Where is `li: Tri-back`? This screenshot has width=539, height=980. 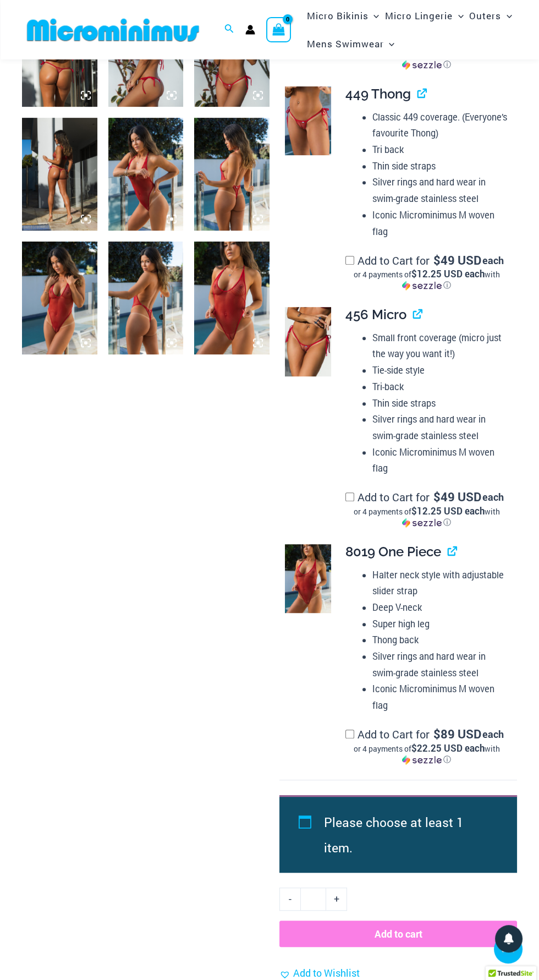
li: Tri-back is located at coordinates (440, 386).